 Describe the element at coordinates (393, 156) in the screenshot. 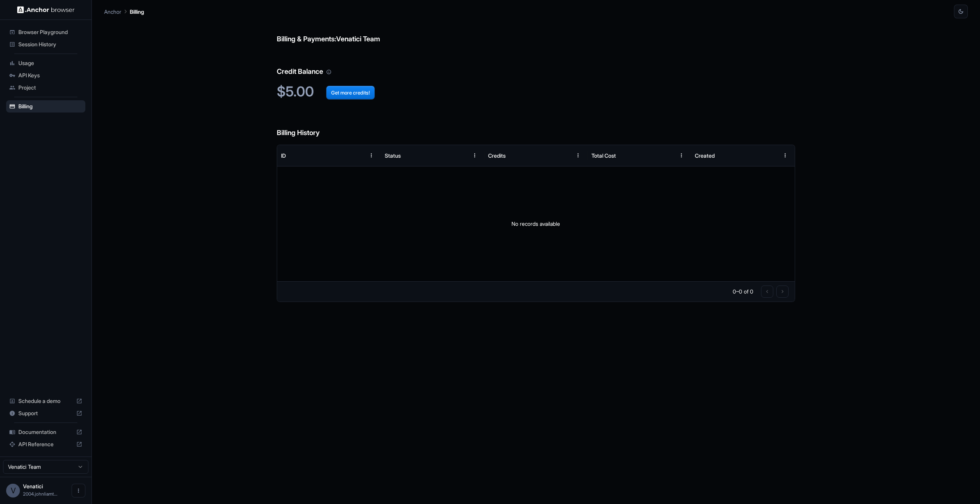

I see `div: Status` at that location.